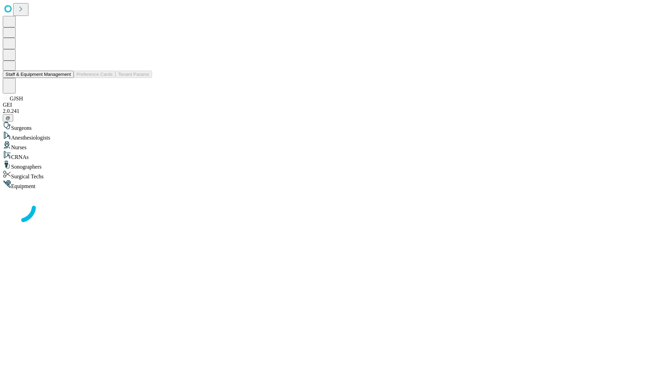 Image resolution: width=665 pixels, height=374 pixels. Describe the element at coordinates (333, 156) in the screenshot. I see `div: CRNAs` at that location.